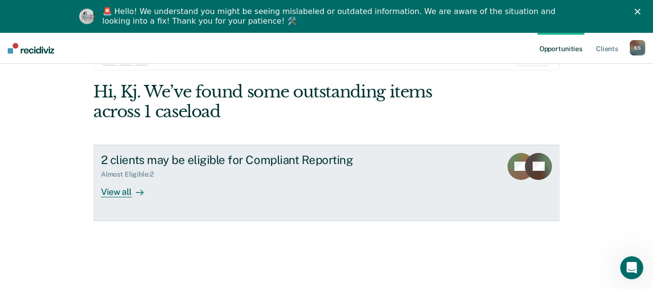  I want to click on div: Almost Eligible : 2, so click(131, 174).